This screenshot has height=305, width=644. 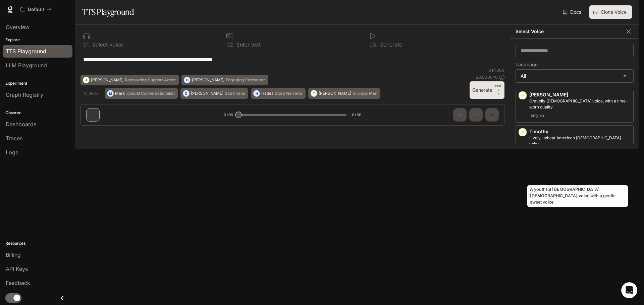 What do you see at coordinates (87, 44) in the screenshot?
I see `p: 0 1 .` at bounding box center [87, 44].